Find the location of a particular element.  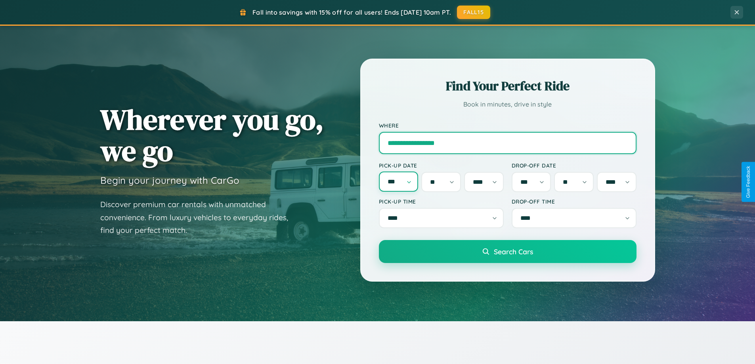

h2: Find Your Perfect Ride is located at coordinates (508, 86).